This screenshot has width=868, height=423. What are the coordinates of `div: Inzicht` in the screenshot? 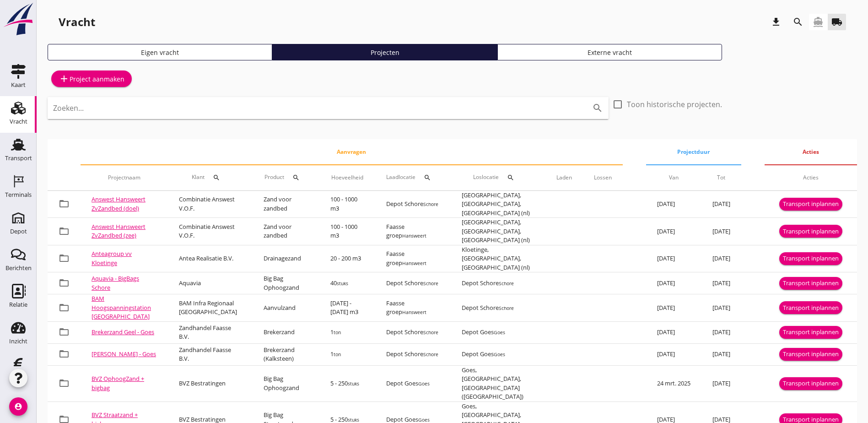 It's located at (18, 341).